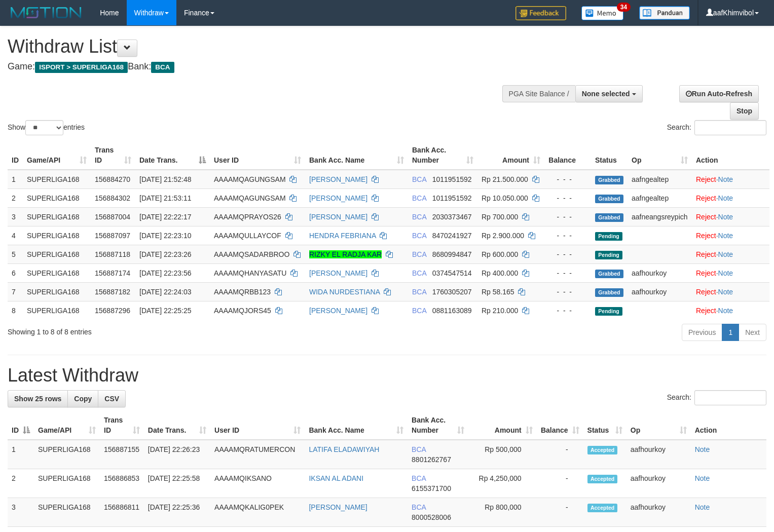  I want to click on span: None selected, so click(606, 94).